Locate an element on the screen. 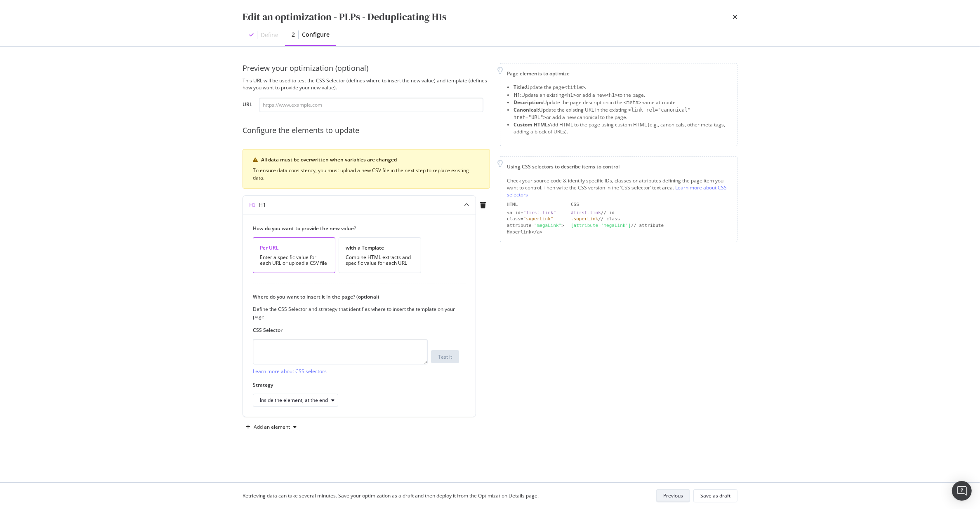 Image resolution: width=980 pixels, height=509 pixels. div: Enter a specific value for each URL or upload a CSV file is located at coordinates (294, 261).